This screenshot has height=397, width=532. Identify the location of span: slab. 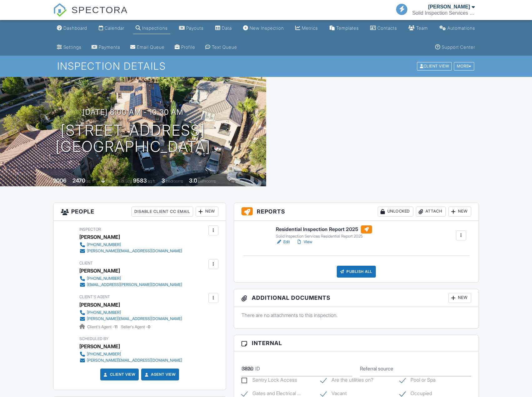
(109, 181).